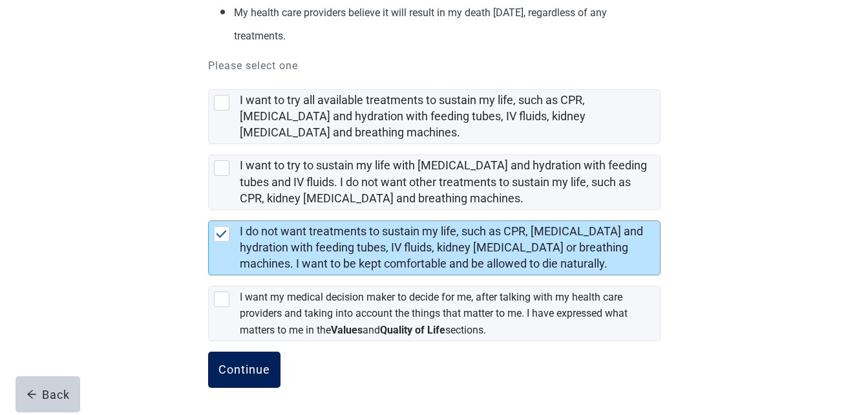  What do you see at coordinates (434, 181) in the screenshot?
I see `div: I want to try to sustain my life with artificial feeding and hydration with feeding tubes and IV ...` at bounding box center [434, 181].